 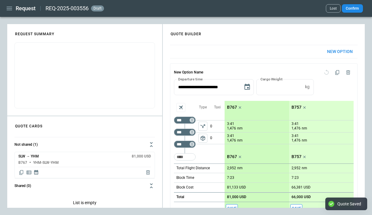 I want to click on h4: REQUEST SUMMARY, so click(x=35, y=32).